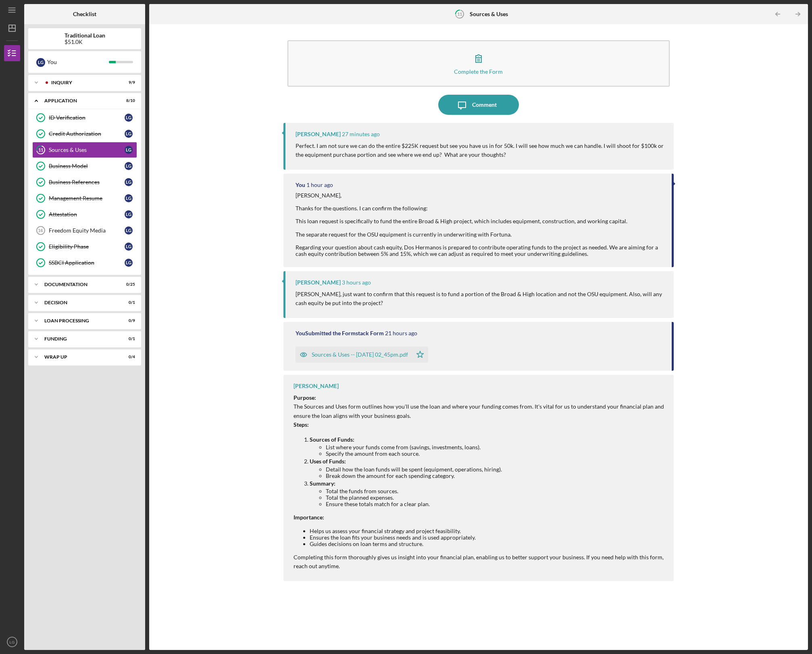 The height and width of the screenshot is (654, 812). I want to click on tspan: 16, so click(40, 230).